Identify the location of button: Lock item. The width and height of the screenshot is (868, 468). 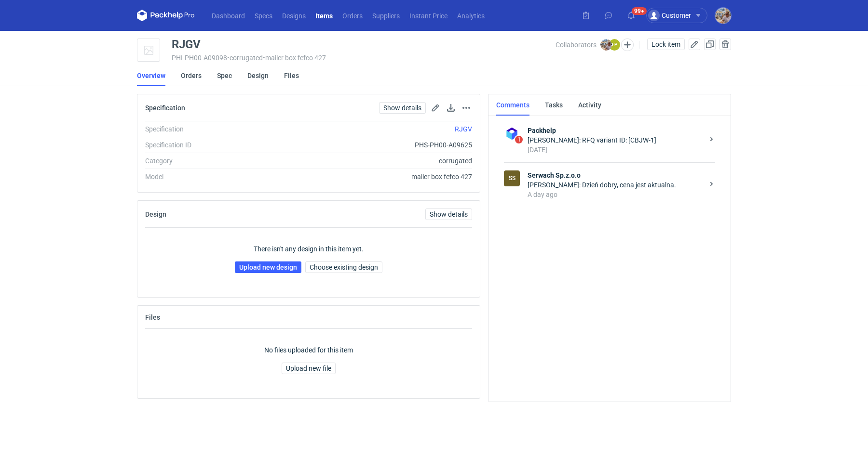
(666, 44).